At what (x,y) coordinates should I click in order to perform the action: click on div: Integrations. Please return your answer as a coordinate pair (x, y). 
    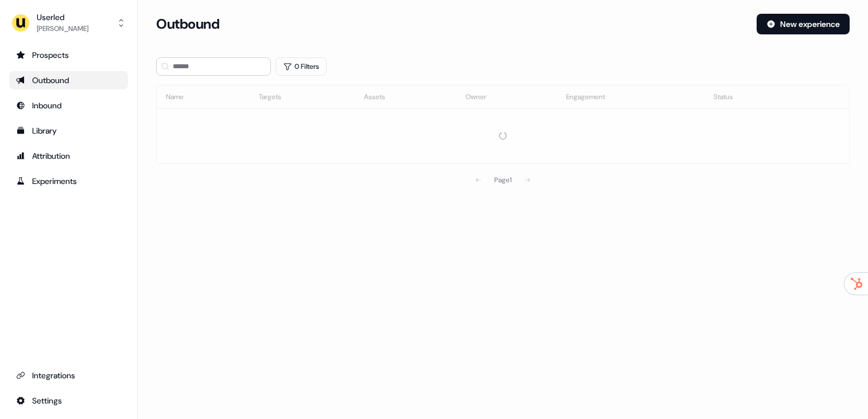
    Looking at the image, I should click on (69, 375).